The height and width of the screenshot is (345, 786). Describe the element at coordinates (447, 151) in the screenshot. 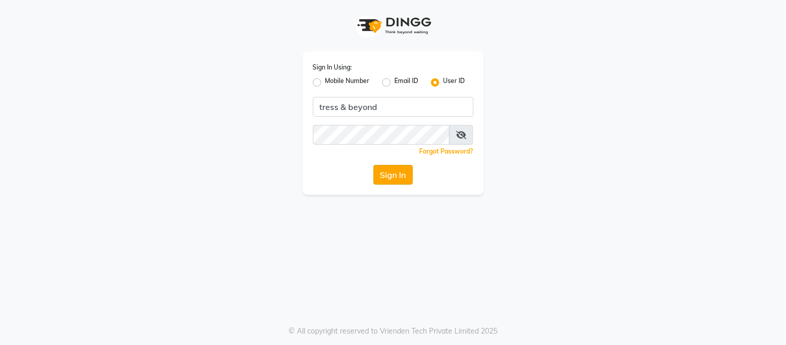

I see `a: Forgot Password?` at that location.